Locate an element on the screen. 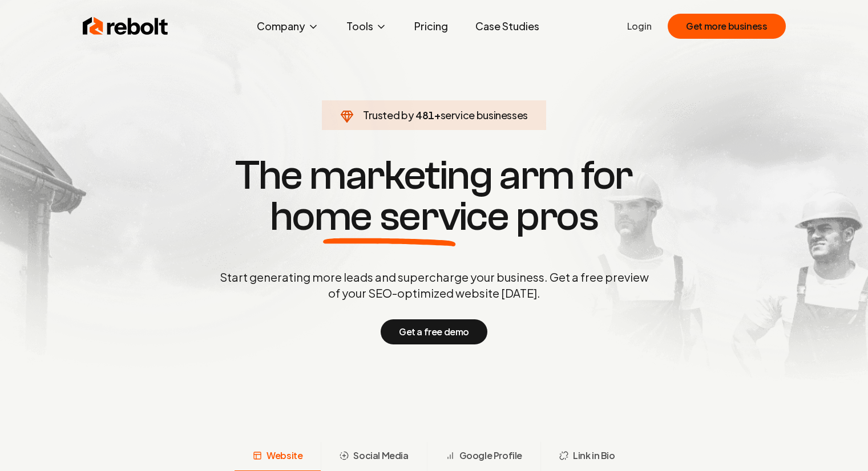 This screenshot has width=868, height=471. button: Company is located at coordinates (287, 27).